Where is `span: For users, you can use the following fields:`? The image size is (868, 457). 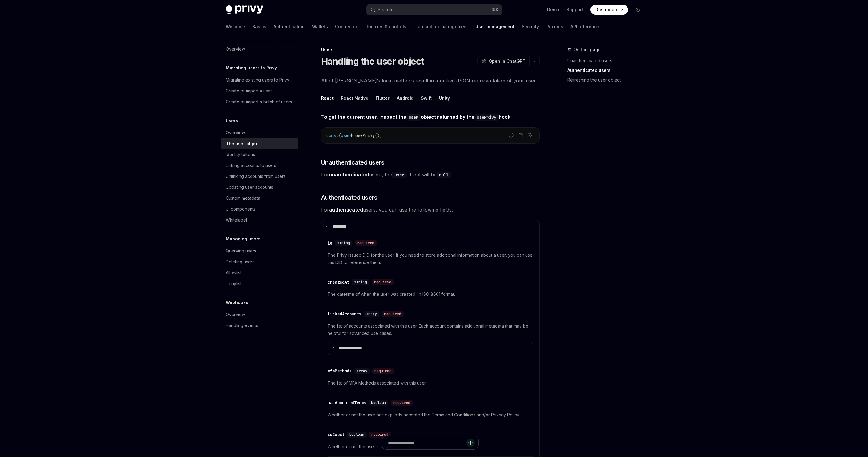
span: For users, you can use the following fields: is located at coordinates (431, 210).